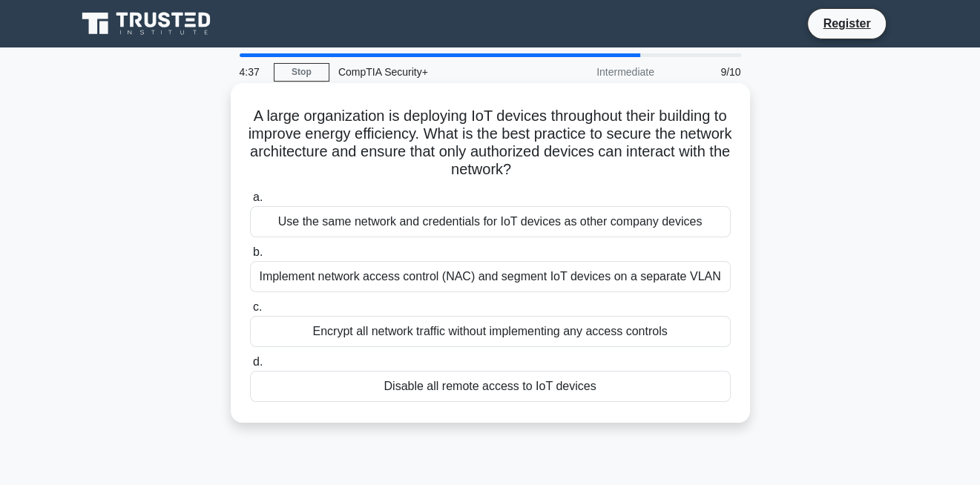 This screenshot has width=980, height=485. Describe the element at coordinates (490, 277) in the screenshot. I see `div: Implement network access control (NAC) and segment IoT devices on a separate VLAN` at that location.